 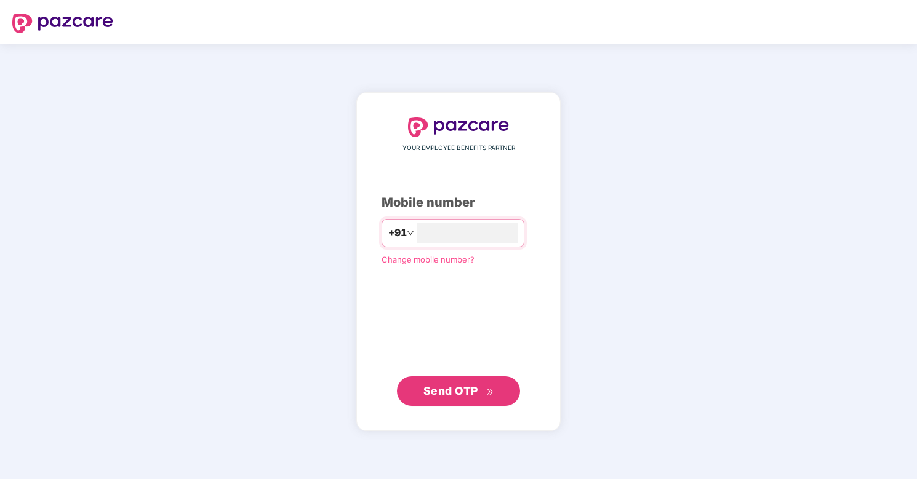 I want to click on span: +91, so click(x=398, y=233).